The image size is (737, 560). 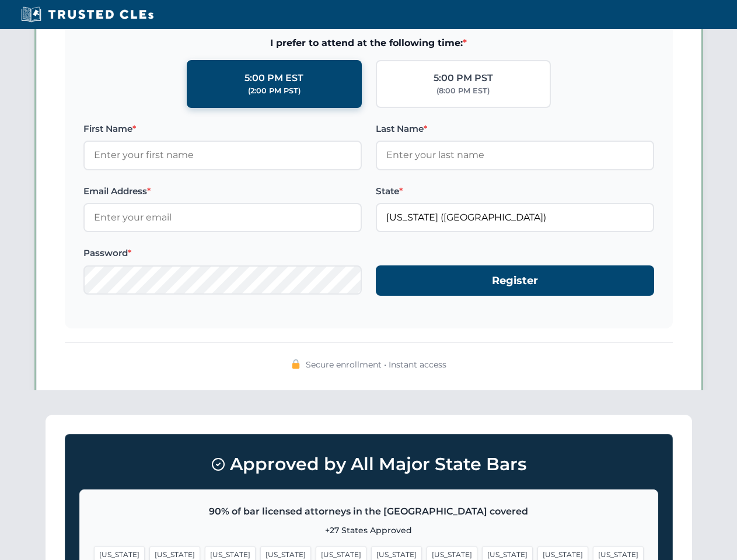 I want to click on span: Secure enrollment • Instant access, so click(x=375, y=365).